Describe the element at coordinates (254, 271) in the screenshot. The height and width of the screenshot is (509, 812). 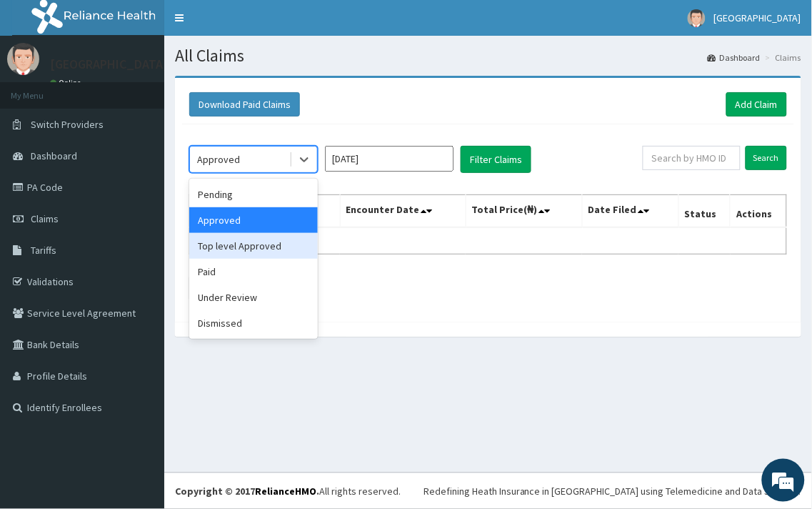
I see `div: Paid` at that location.